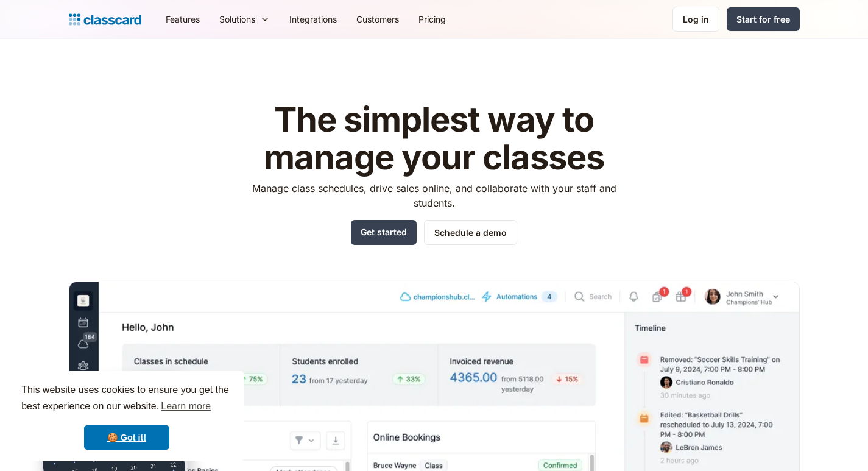  Describe the element at coordinates (695, 19) in the screenshot. I see `div: Log in` at that location.